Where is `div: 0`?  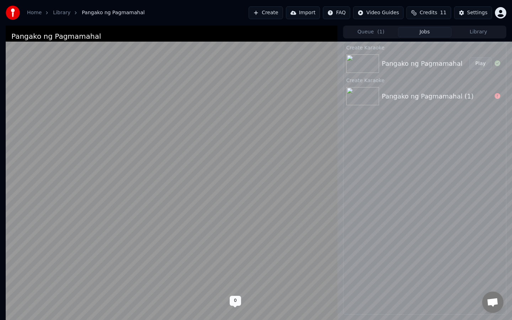
div: 0 is located at coordinates (236, 301).